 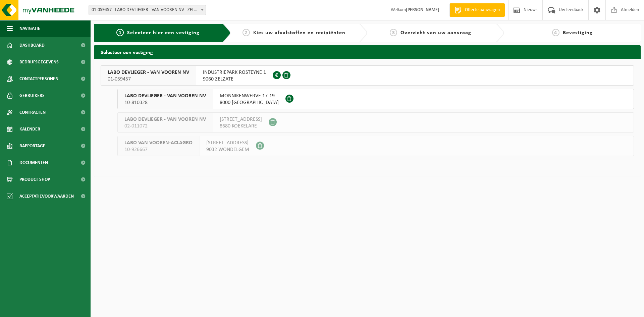 I want to click on span: Contactpersonen, so click(x=38, y=79).